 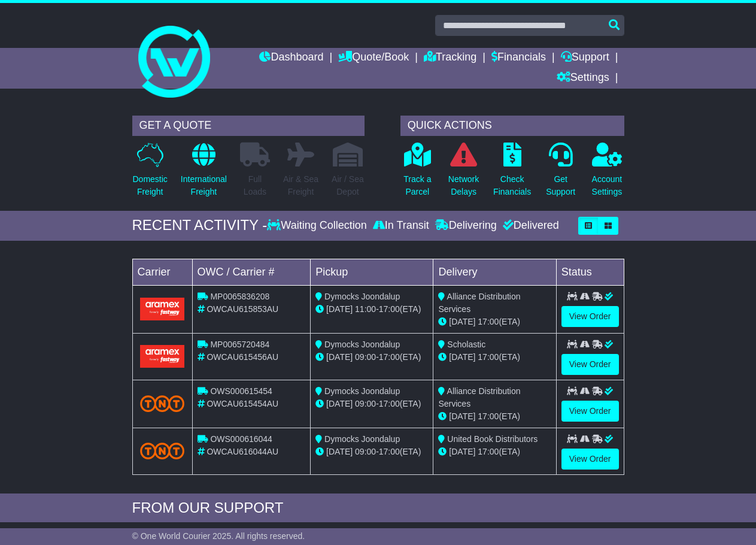 I want to click on div: Delivering, so click(x=466, y=226).